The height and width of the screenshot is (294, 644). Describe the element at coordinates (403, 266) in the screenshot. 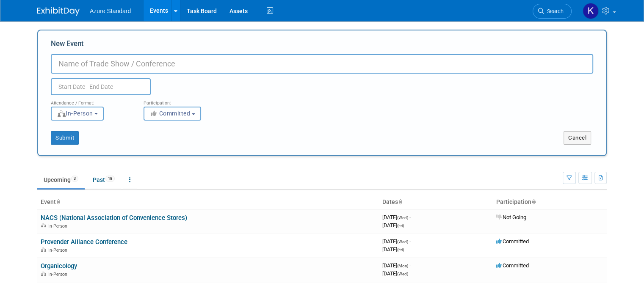

I see `span: (Mon)` at that location.